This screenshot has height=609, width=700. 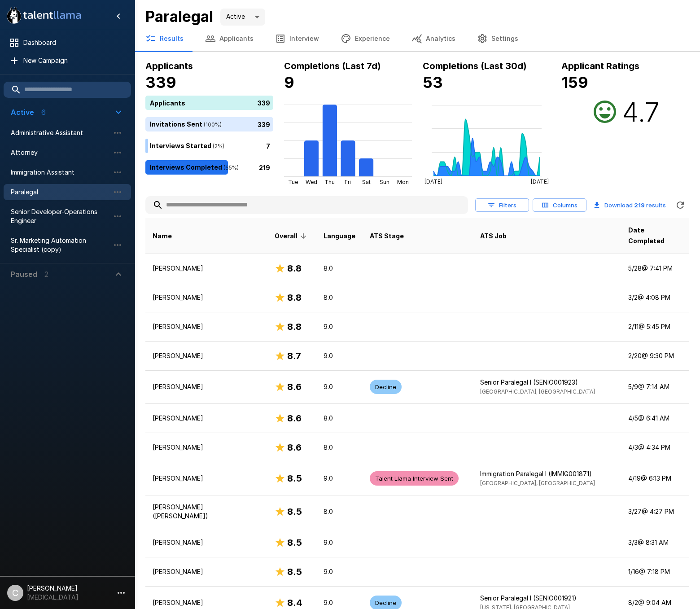 What do you see at coordinates (311, 182) in the screenshot?
I see `tspan: Wed` at bounding box center [311, 182].